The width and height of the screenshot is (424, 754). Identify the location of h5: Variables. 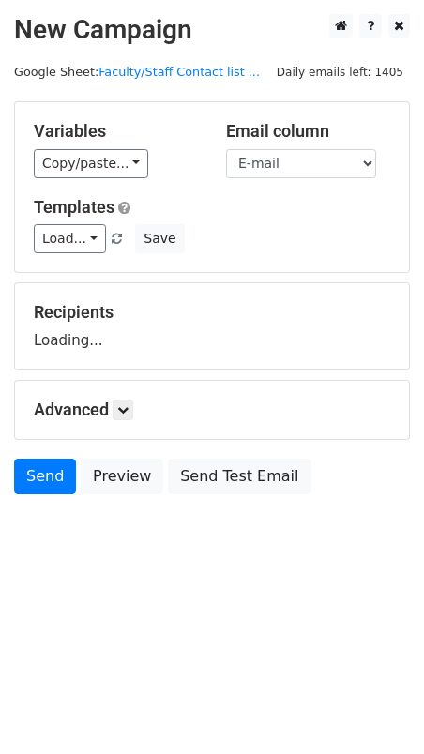
(115, 131).